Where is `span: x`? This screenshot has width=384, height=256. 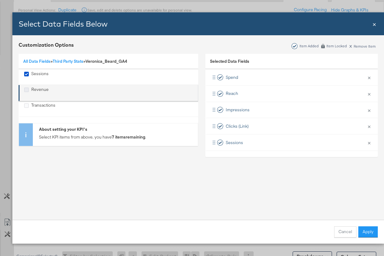 span: x is located at coordinates (350, 46).